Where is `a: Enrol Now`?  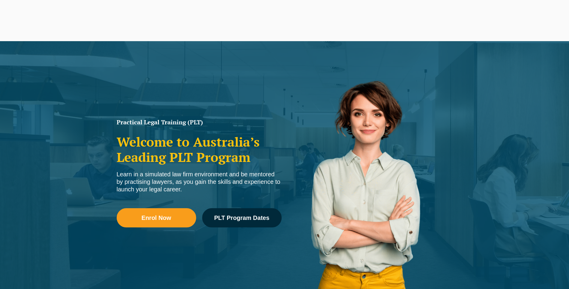 a: Enrol Now is located at coordinates (156, 218).